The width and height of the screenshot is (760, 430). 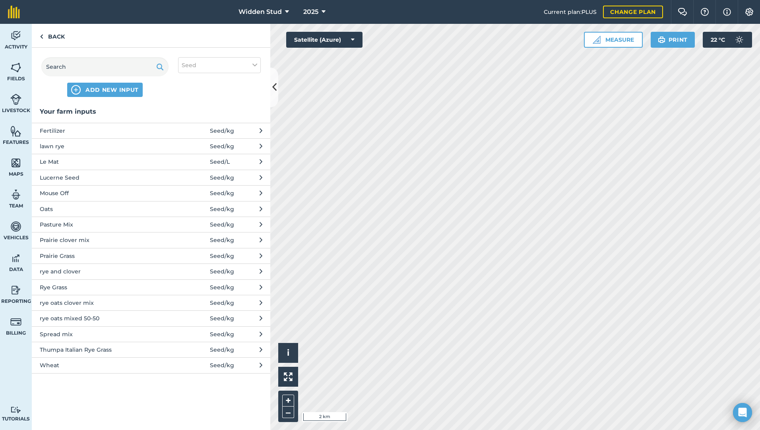 I want to click on span: 22 ° C, so click(x=718, y=40).